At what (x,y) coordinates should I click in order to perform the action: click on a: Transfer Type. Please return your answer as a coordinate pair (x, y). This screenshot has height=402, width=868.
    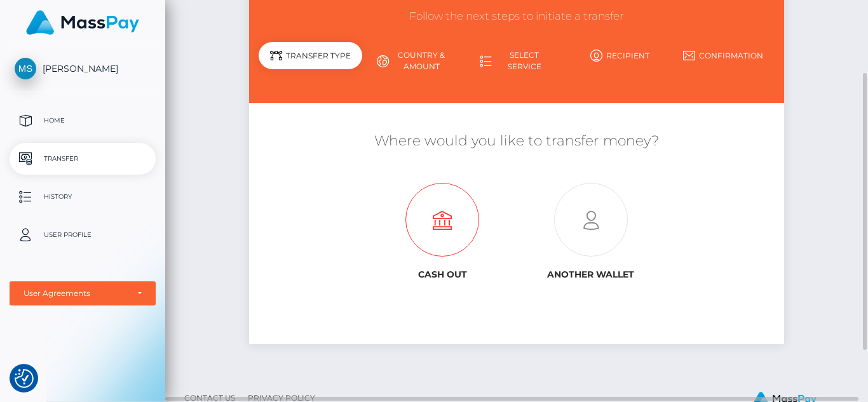
    Looking at the image, I should click on (310, 61).